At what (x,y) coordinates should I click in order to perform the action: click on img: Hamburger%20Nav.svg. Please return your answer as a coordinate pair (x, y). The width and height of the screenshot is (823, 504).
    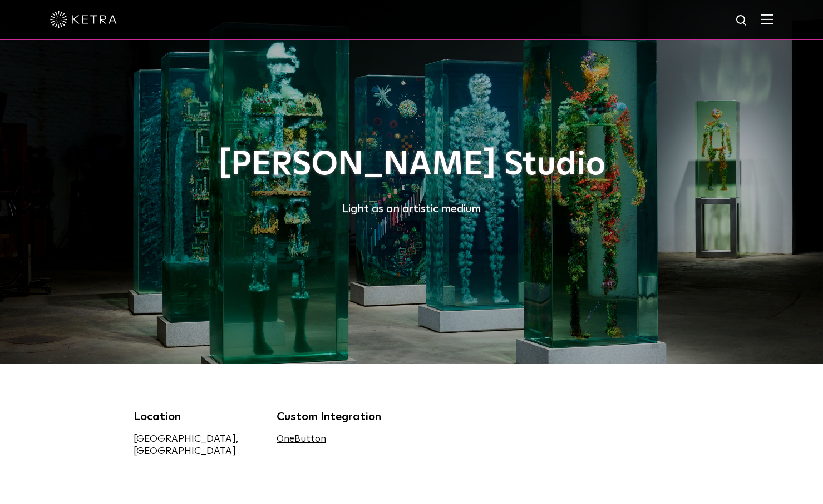
    Looking at the image, I should click on (767, 19).